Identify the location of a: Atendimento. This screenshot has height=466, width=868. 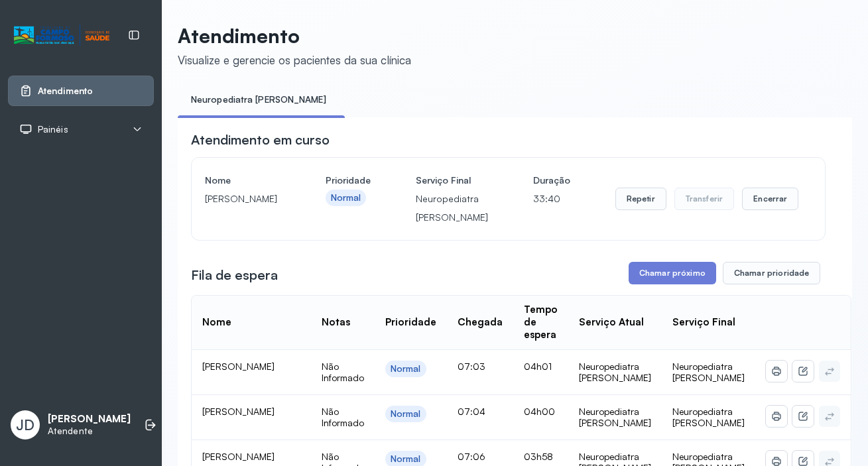
(81, 91).